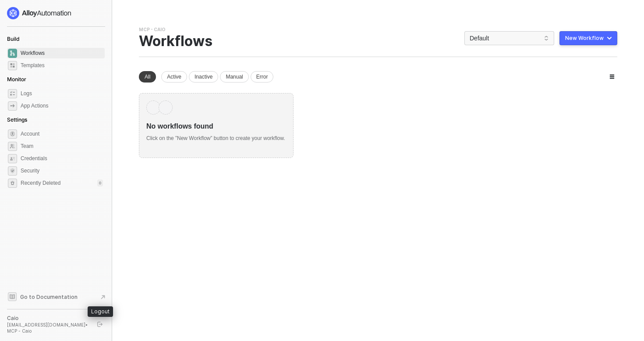  What do you see at coordinates (147, 77) in the screenshot?
I see `div: All` at bounding box center [147, 77].